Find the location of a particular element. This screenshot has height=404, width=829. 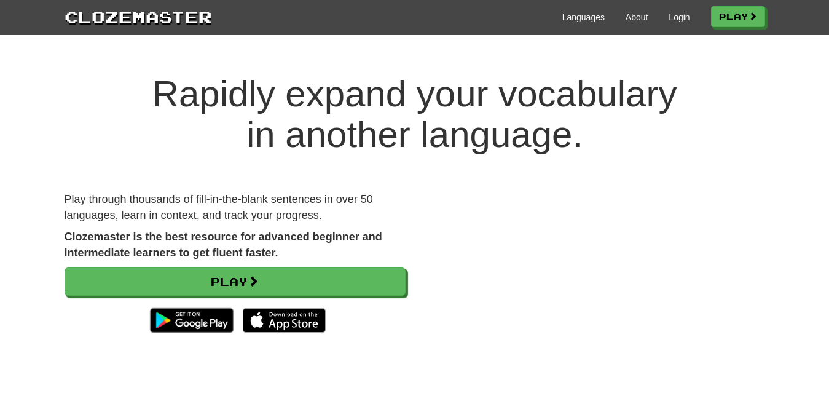

a: About is located at coordinates (637, 17).